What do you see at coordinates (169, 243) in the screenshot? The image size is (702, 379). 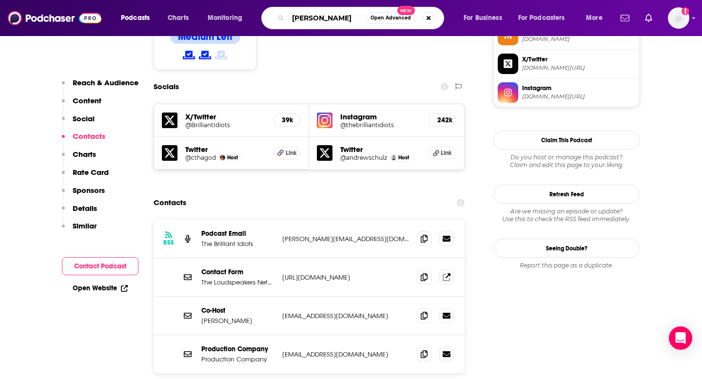 I see `h3: RSS` at bounding box center [169, 243].